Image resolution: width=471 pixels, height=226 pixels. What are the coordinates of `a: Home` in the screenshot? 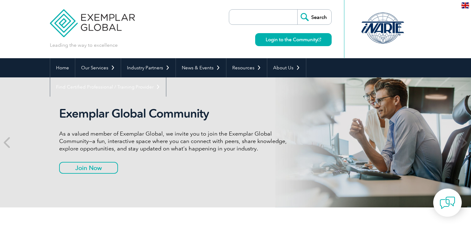 It's located at (63, 68).